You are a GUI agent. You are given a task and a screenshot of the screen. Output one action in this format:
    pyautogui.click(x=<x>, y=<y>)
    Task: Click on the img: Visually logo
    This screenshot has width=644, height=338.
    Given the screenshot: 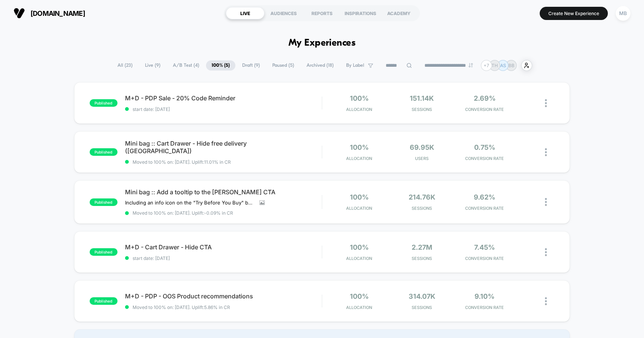 What is the action you would take?
    pyautogui.click(x=19, y=13)
    